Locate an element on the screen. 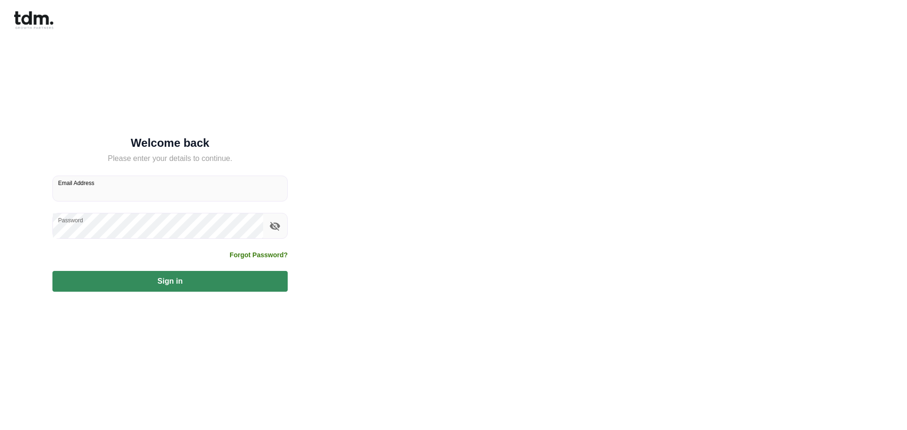  h5: Welcome back is located at coordinates (170, 143).